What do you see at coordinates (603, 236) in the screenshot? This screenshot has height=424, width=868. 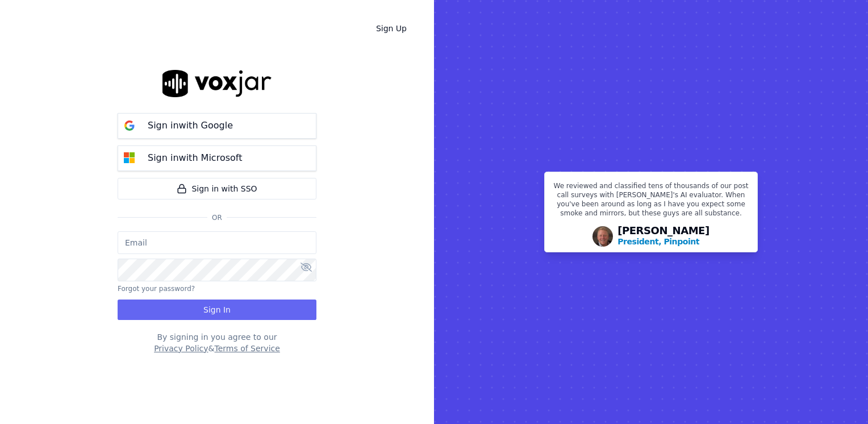 I see `img: Avatar` at bounding box center [603, 236].